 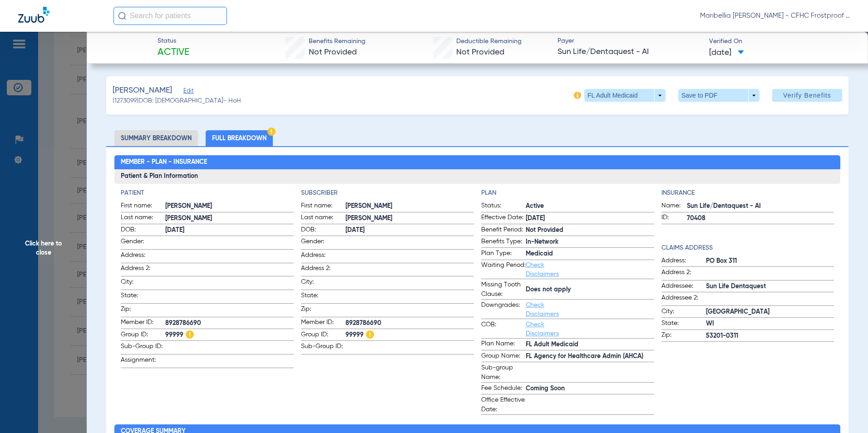 I want to click on span: Verify Benefits, so click(x=807, y=95).